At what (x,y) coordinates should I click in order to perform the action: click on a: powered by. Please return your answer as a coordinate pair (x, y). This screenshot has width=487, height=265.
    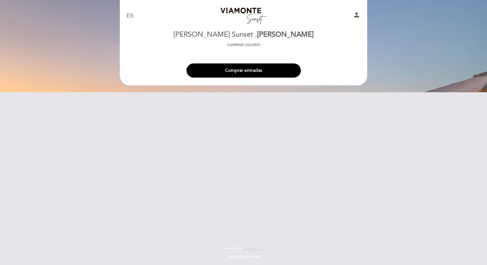
    Looking at the image, I should click on (243, 248).